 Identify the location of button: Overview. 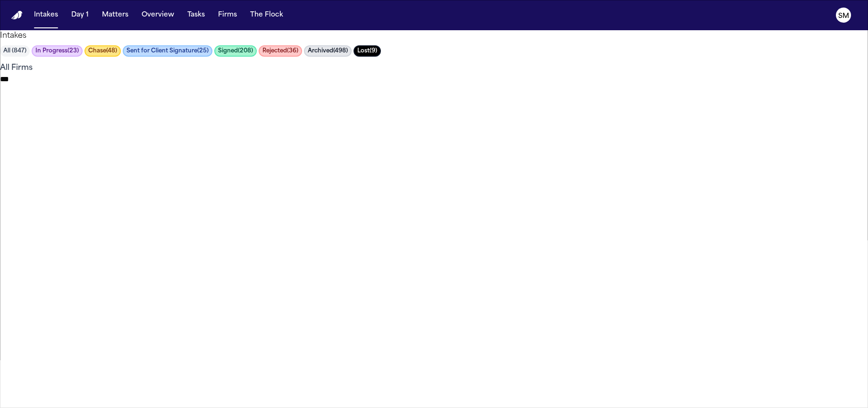
(158, 15).